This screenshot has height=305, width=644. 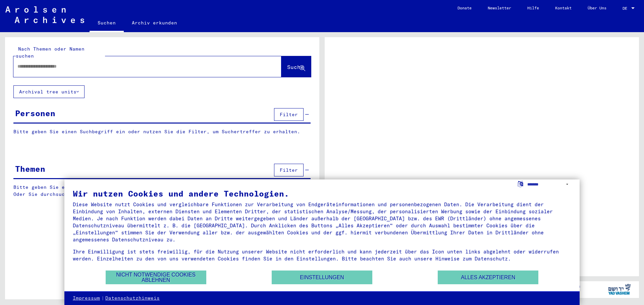 I want to click on img: yv_logo.png, so click(x=619, y=289).